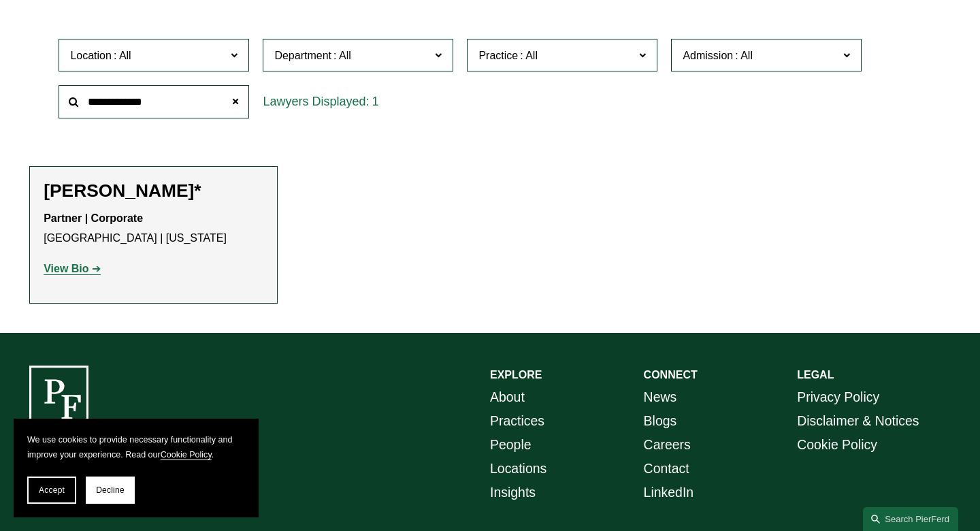  Describe the element at coordinates (518, 468) in the screenshot. I see `a: Locations` at that location.